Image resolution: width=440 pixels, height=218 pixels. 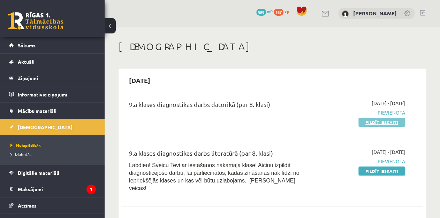 What do you see at coordinates (52, 173) in the screenshot?
I see `a: Digitālie materiāli` at bounding box center [52, 173].